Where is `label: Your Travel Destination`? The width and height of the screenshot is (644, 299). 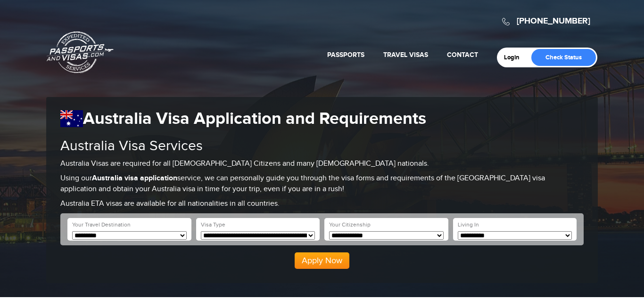 label: Your Travel Destination is located at coordinates (101, 225).